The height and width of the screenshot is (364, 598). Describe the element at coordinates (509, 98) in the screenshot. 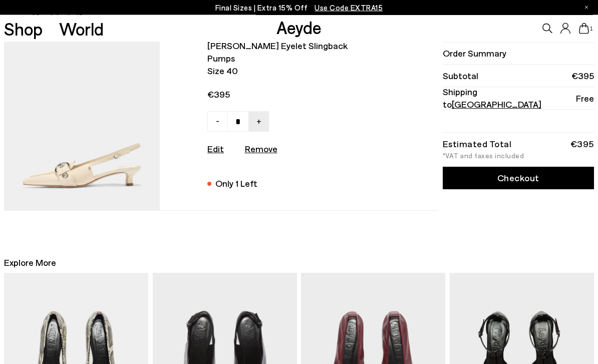

I see `span: Shipping to` at that location.